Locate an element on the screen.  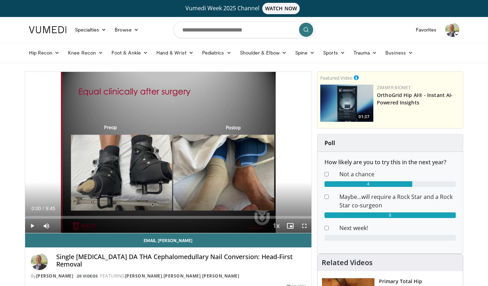
dd: Not a chance is located at coordinates (398, 174).